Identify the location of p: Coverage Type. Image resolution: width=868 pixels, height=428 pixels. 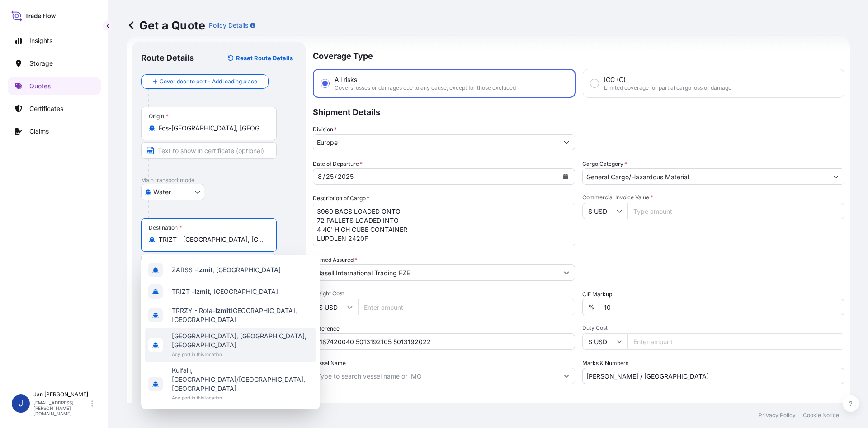
(578, 55).